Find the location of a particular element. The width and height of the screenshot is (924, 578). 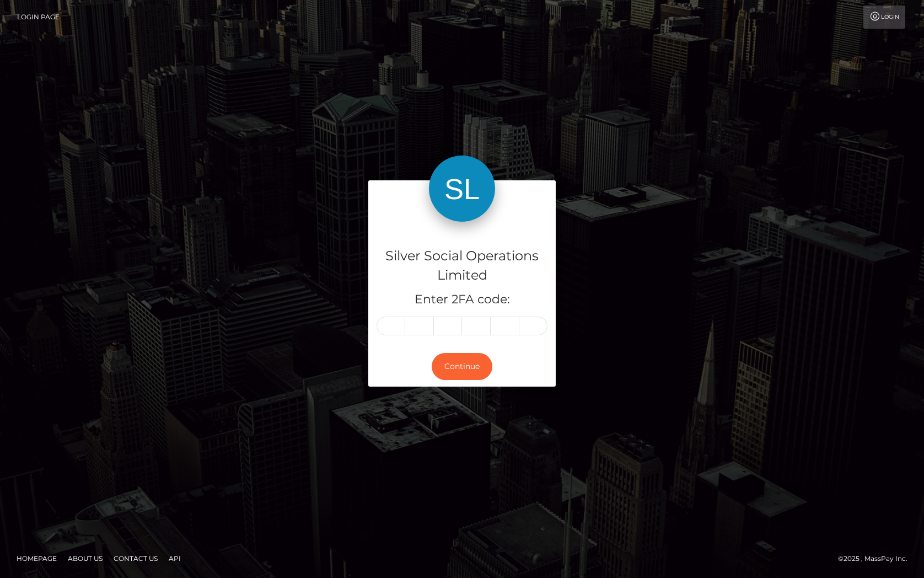

a: API is located at coordinates (175, 558).